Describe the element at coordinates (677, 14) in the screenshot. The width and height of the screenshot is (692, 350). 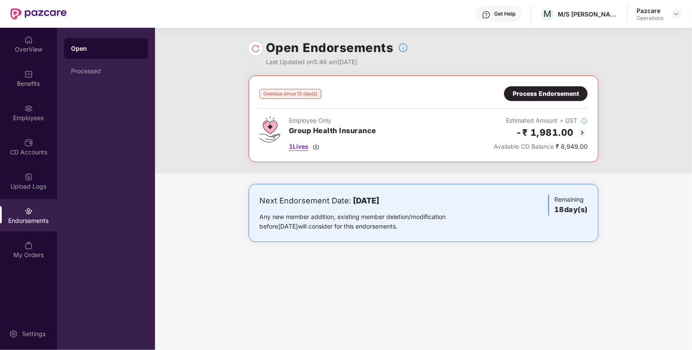
I see `img: svg+xml;base64,PHN2ZyBpZD0iRHJvcGRvd24tMzJ4MzIiIHhtbG5zPSJodHRwOi8vd3d3LnczLm9yZy8yMDAwL3N2ZyIgd2...` at that location.